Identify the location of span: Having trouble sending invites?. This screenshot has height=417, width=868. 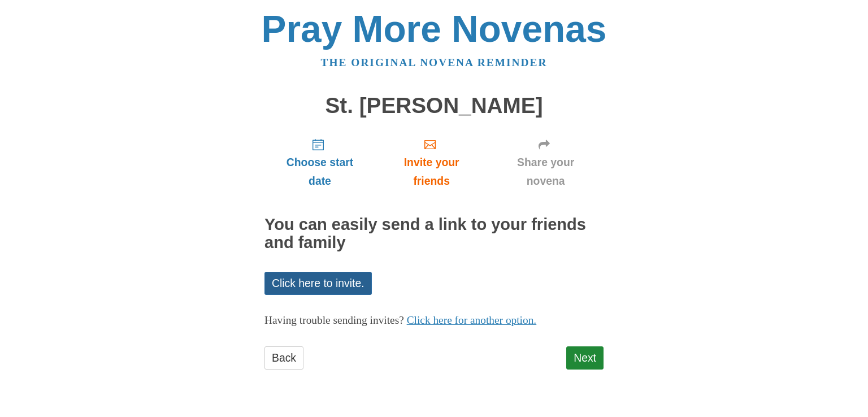
(334, 320).